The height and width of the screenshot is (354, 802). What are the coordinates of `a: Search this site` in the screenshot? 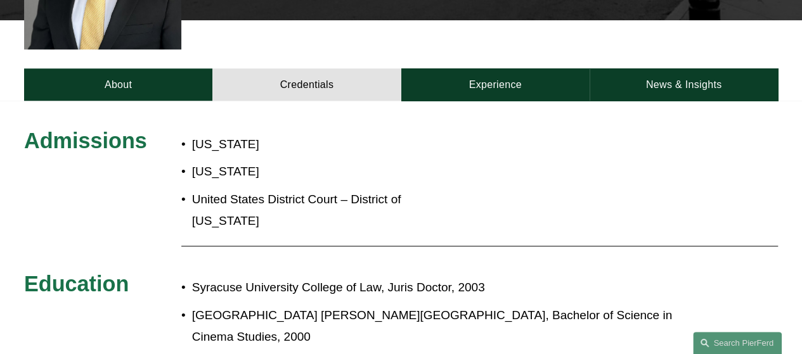 It's located at (737, 343).